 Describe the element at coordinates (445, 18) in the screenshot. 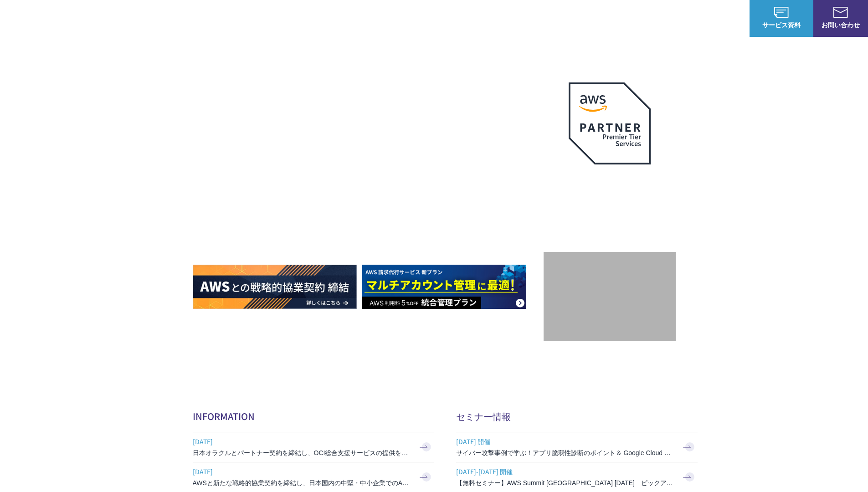

I see `p: 強み` at that location.